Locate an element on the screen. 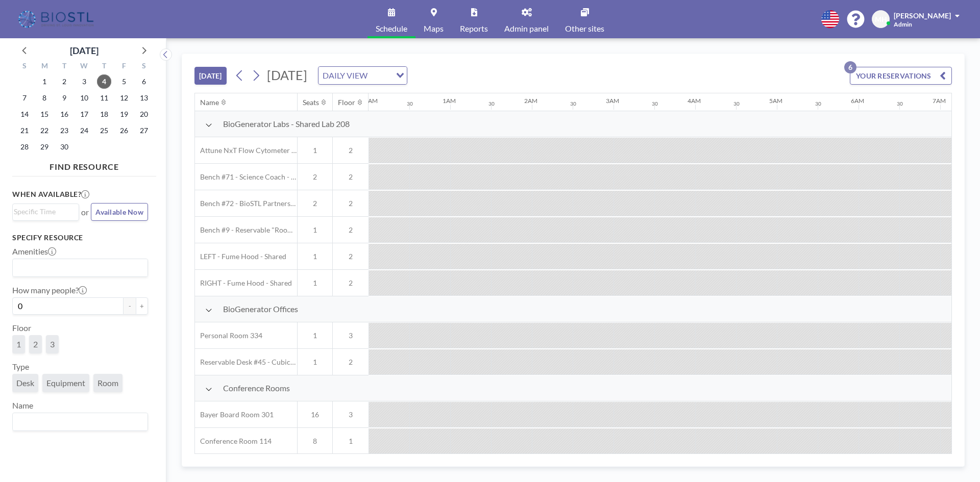  span: Other sites is located at coordinates (585, 28).